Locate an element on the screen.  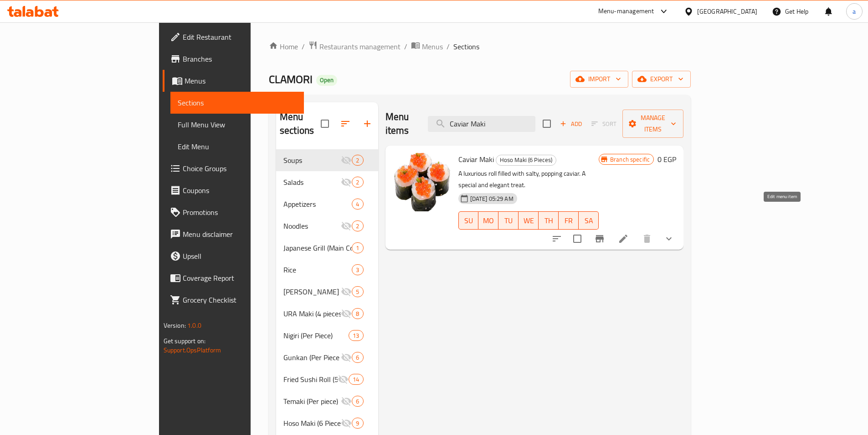
a: Full Menu View is located at coordinates (237, 125).